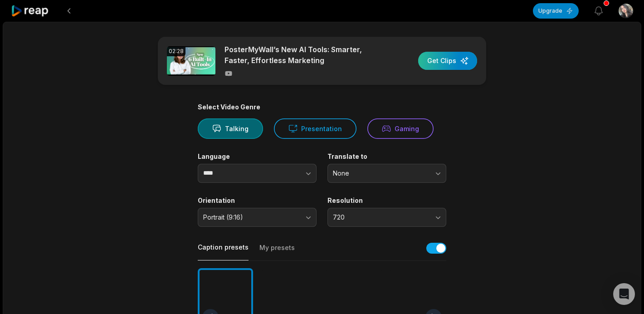 The height and width of the screenshot is (314, 644). What do you see at coordinates (387, 218) in the screenshot?
I see `button: 720` at bounding box center [387, 218].